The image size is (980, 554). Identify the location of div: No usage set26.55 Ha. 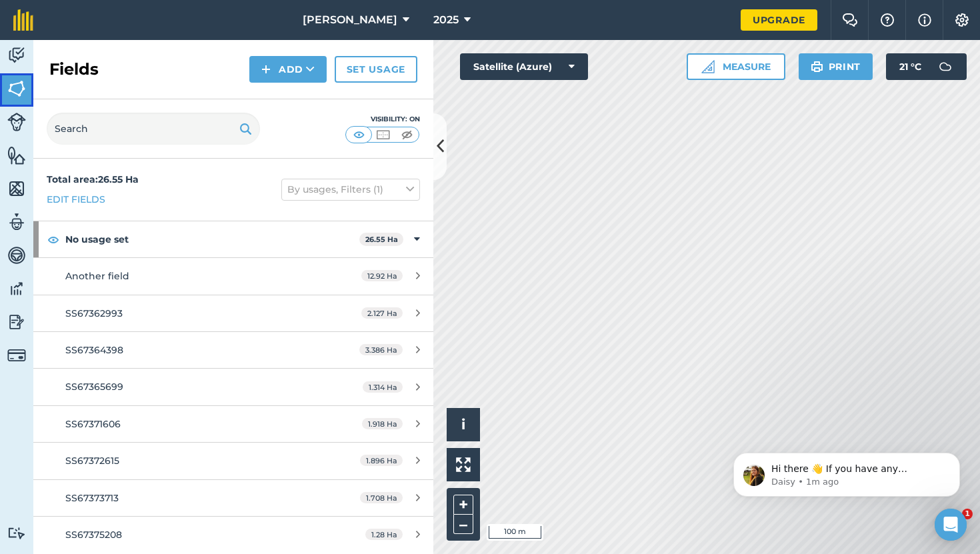
(234, 239).